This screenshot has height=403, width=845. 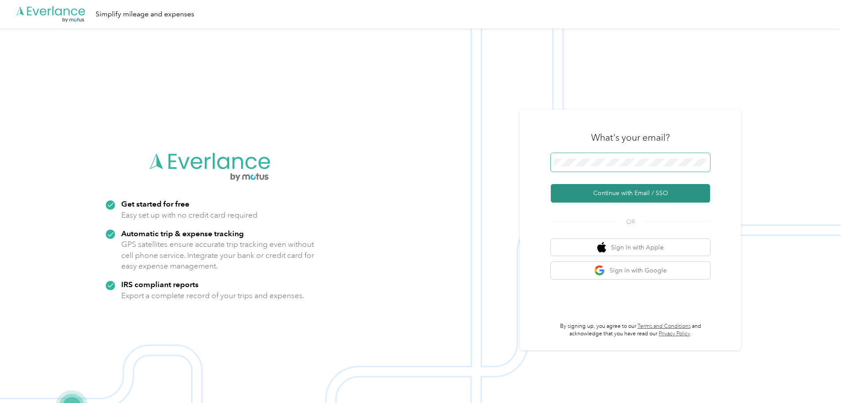 What do you see at coordinates (631, 247) in the screenshot?
I see `button: apple logoSign in with Apple` at bounding box center [631, 247].